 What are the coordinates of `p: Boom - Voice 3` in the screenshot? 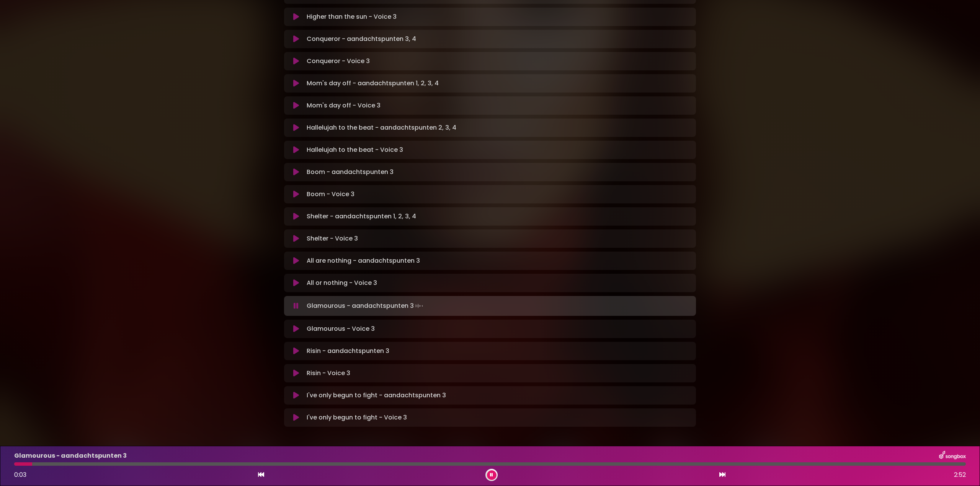 It's located at (330, 194).